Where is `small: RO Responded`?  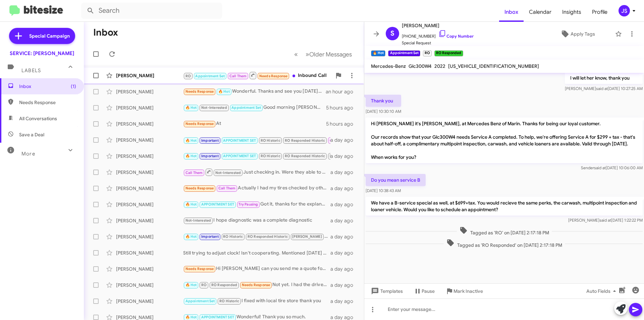 small: RO Responded is located at coordinates (448, 53).